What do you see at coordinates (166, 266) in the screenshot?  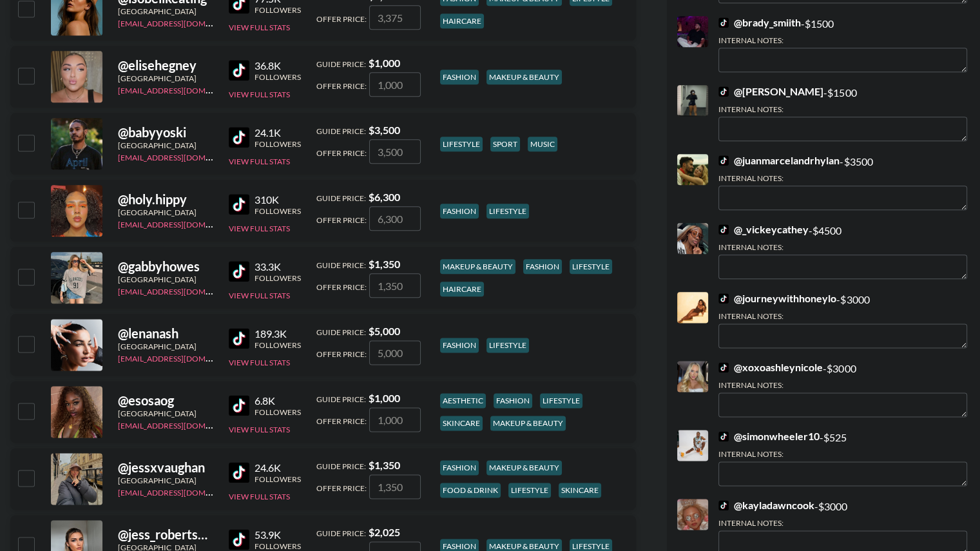 I see `div: @ gabbyhowes` at bounding box center [166, 266].